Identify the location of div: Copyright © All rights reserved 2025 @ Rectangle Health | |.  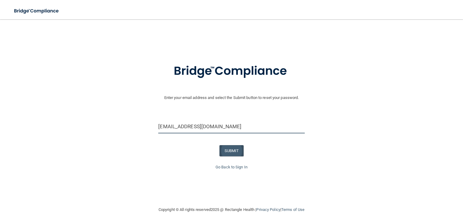
(231, 209).